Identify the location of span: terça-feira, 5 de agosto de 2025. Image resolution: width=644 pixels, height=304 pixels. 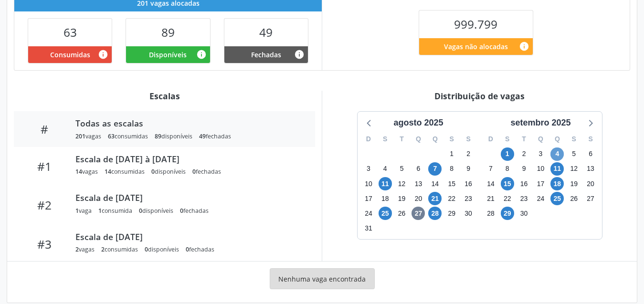
(402, 169).